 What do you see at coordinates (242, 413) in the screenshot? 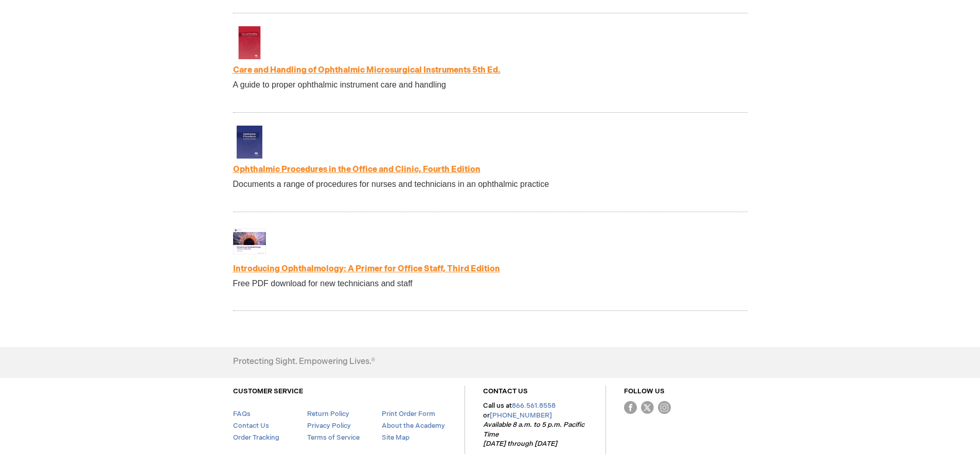
I see `a: FAQs` at bounding box center [242, 413].